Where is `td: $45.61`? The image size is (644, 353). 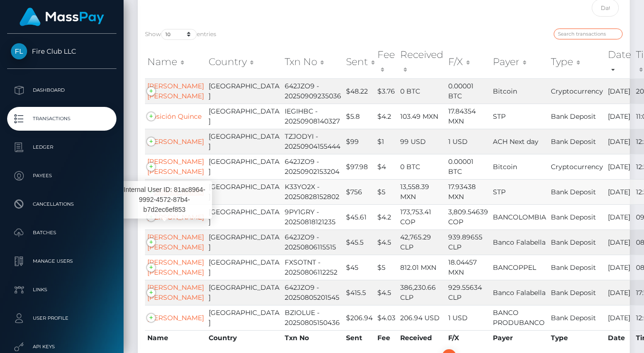 td: $45.61 is located at coordinates (359, 217).